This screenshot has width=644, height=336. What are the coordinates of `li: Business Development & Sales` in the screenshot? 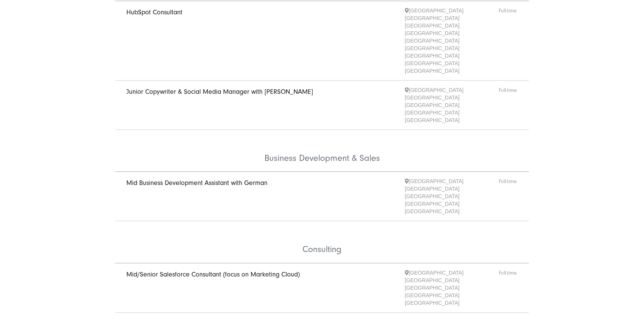 It's located at (322, 151).